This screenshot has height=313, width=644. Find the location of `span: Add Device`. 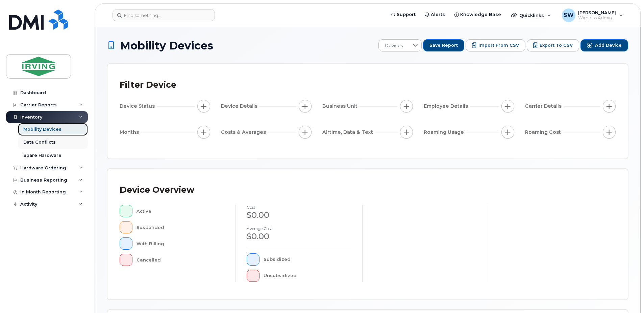

span: Add Device is located at coordinates (608, 45).